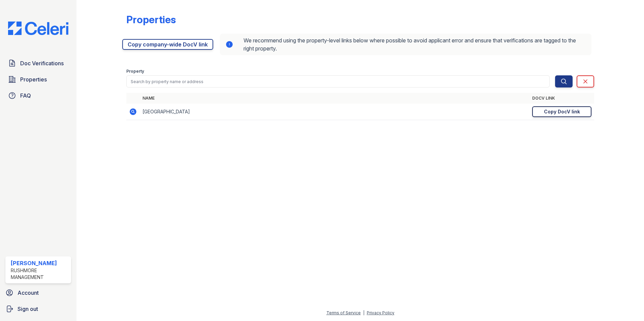 The height and width of the screenshot is (321, 644). I want to click on span: Sign out, so click(28, 309).